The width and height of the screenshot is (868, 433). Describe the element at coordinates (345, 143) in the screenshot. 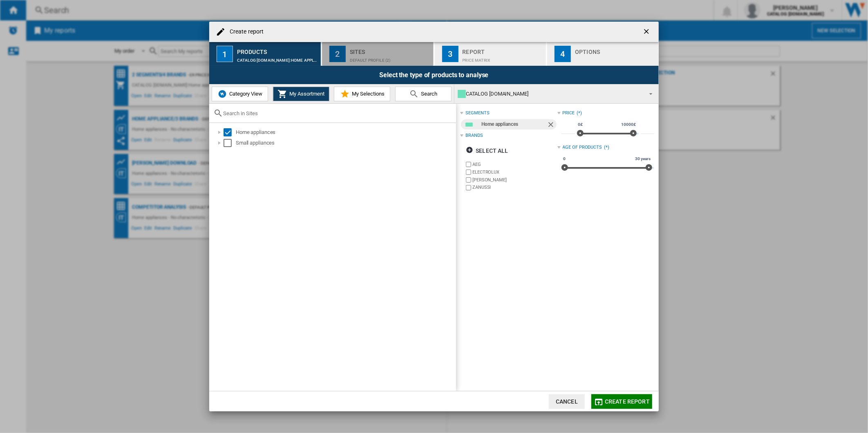

I see `div: Small appliances` at that location.